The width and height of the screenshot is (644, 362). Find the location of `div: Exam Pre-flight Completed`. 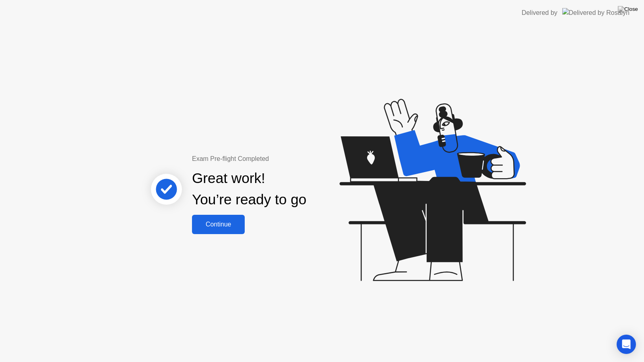

div: Exam Pre-flight Completed is located at coordinates (275, 159).